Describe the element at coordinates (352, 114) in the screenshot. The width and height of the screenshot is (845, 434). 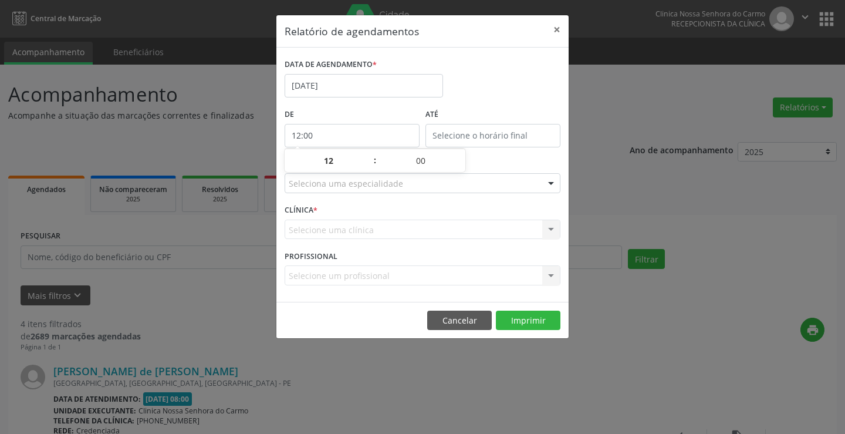
I see `label: De` at that location.